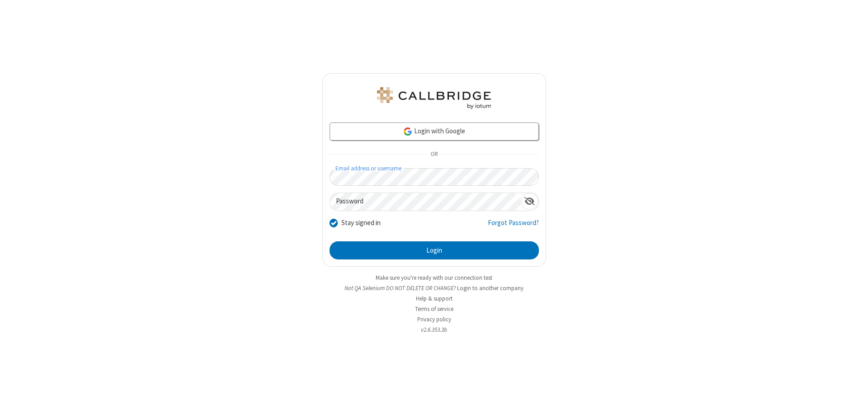 The width and height of the screenshot is (868, 414). What do you see at coordinates (434, 277) in the screenshot?
I see `a: Make sure you're ready with our connection test` at bounding box center [434, 277].